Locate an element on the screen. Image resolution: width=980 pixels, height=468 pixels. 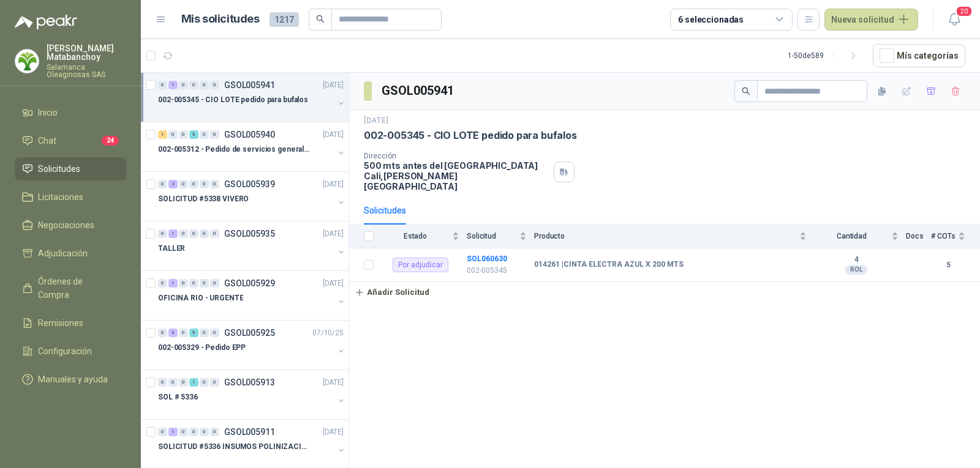
span: Órdenes de Compra is located at coordinates (76, 288).